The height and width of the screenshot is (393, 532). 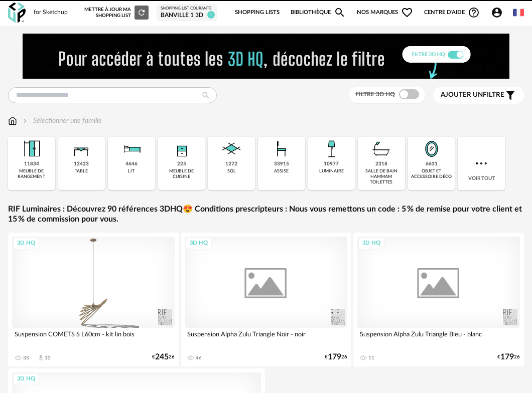 What do you see at coordinates (481, 163) in the screenshot?
I see `div: Voir tout` at bounding box center [481, 163].